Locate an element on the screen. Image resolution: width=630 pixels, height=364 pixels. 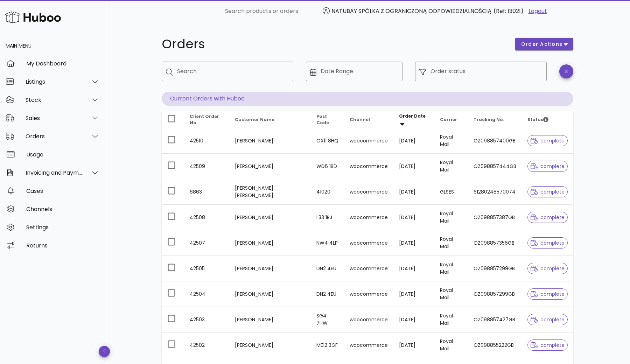
span: NATUBAY SPÓŁKA Z OGRANICZONĄ ODPOWIEDZIALNOŚCIĄ is located at coordinates (412, 11).